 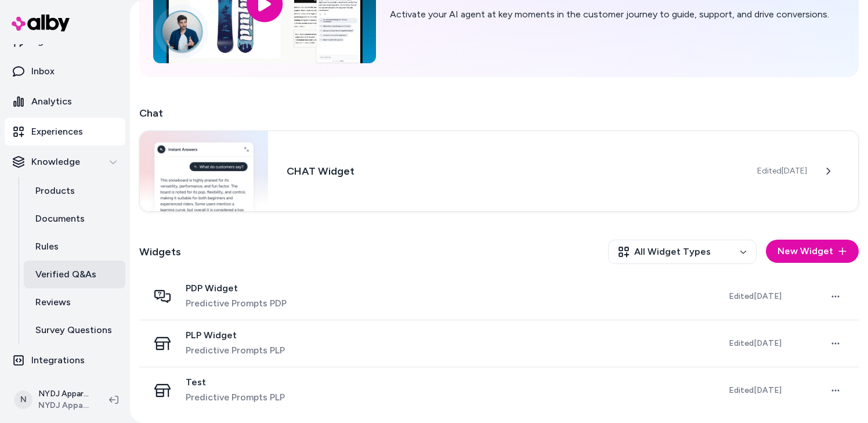 What do you see at coordinates (65, 162) in the screenshot?
I see `button: Knowledge` at bounding box center [65, 162].